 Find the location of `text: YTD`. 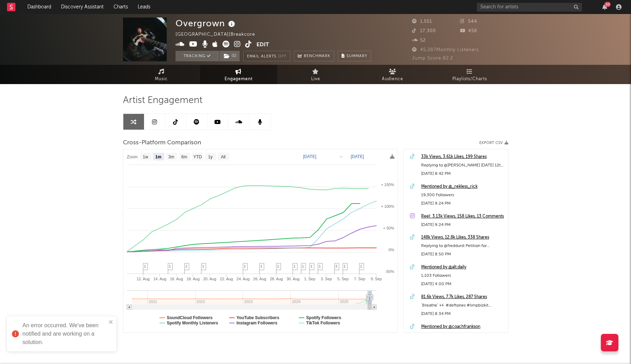

text: YTD is located at coordinates (197, 157).